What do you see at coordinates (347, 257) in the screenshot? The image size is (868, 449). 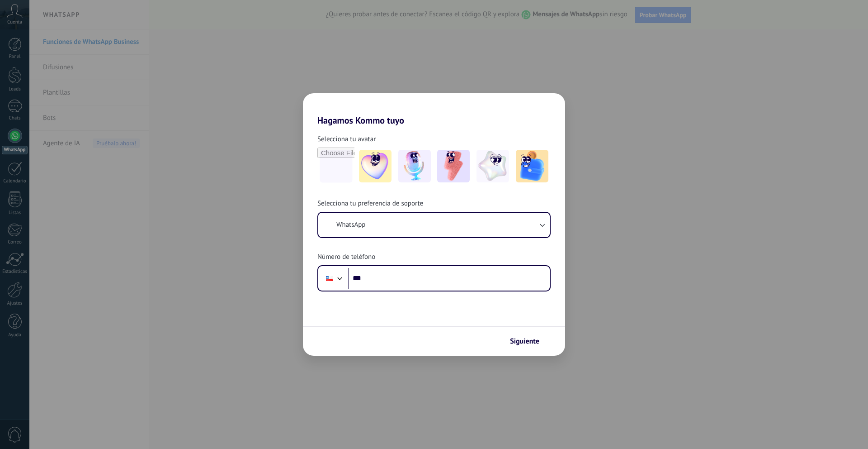 I see `span: Número de teléfono` at bounding box center [347, 257].